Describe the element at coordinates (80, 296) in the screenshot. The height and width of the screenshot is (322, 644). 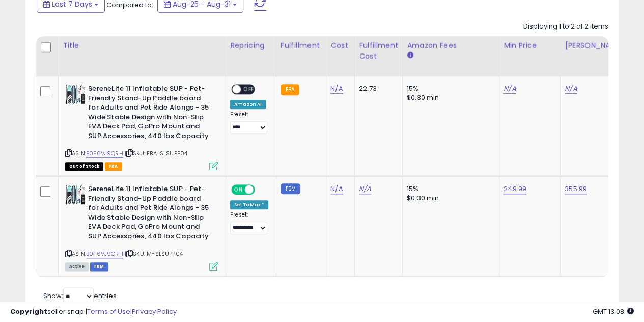
I see `span: Show: entries` at that location.